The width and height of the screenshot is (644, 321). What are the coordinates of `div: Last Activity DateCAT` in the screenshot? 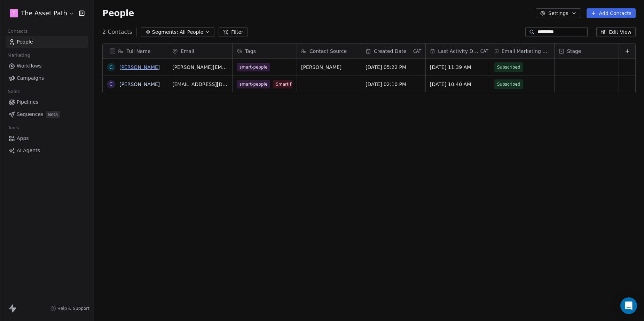 It's located at (458, 51).